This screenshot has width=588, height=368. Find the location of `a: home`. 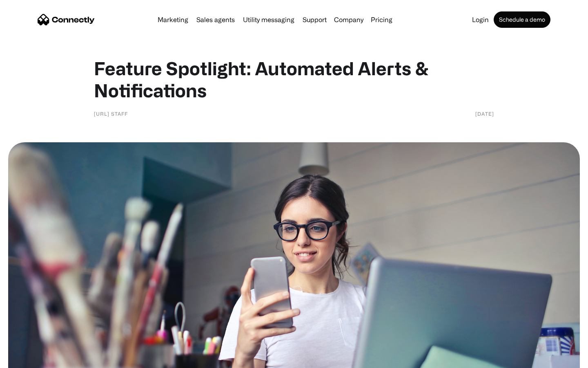

a: home is located at coordinates (66, 20).